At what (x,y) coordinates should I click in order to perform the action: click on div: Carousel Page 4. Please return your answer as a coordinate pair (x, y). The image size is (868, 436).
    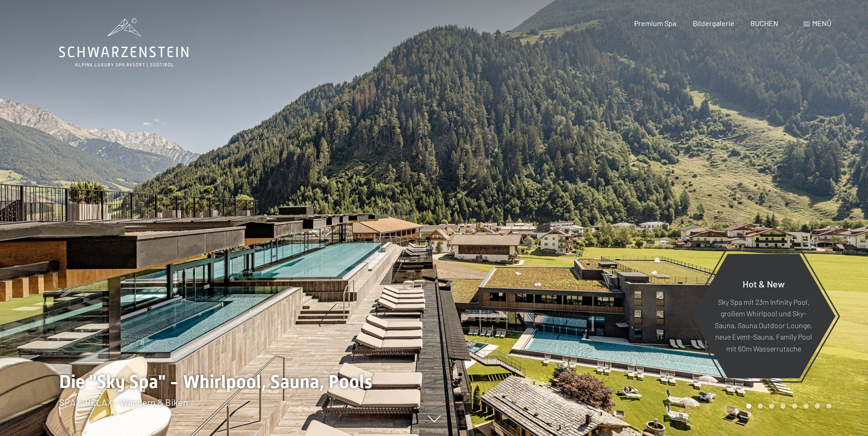
    Looking at the image, I should click on (783, 406).